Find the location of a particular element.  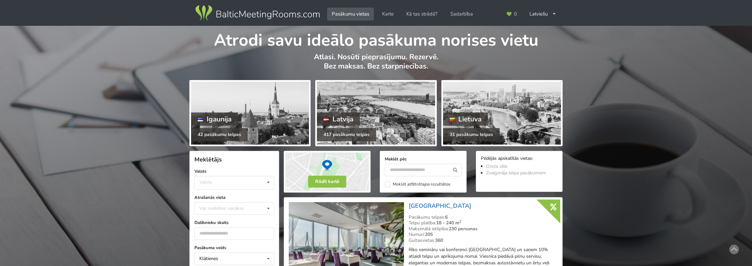

img: Baltic Meeting Rooms is located at coordinates (257, 13).